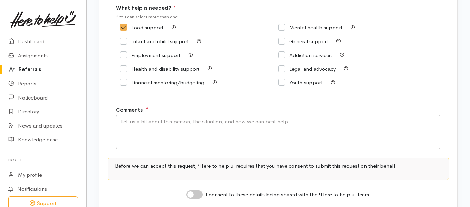 Image resolution: width=470 pixels, height=207 pixels. Describe the element at coordinates (305, 55) in the screenshot. I see `label: Addiction services` at that location.